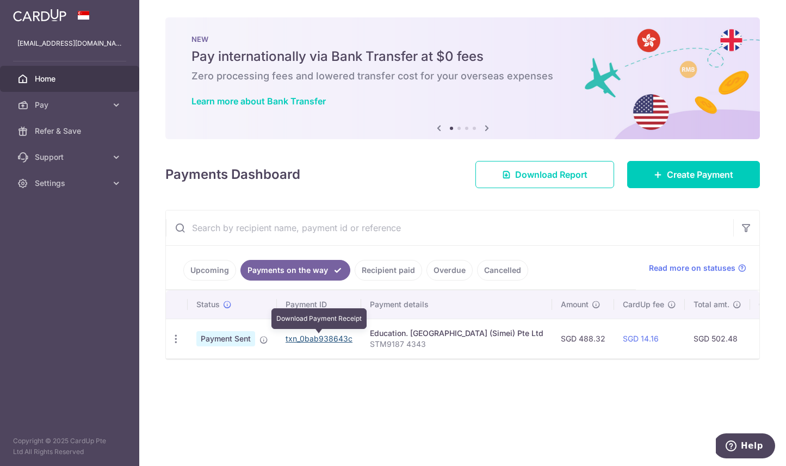  What do you see at coordinates (71, 79) in the screenshot?
I see `span: Home` at bounding box center [71, 79].